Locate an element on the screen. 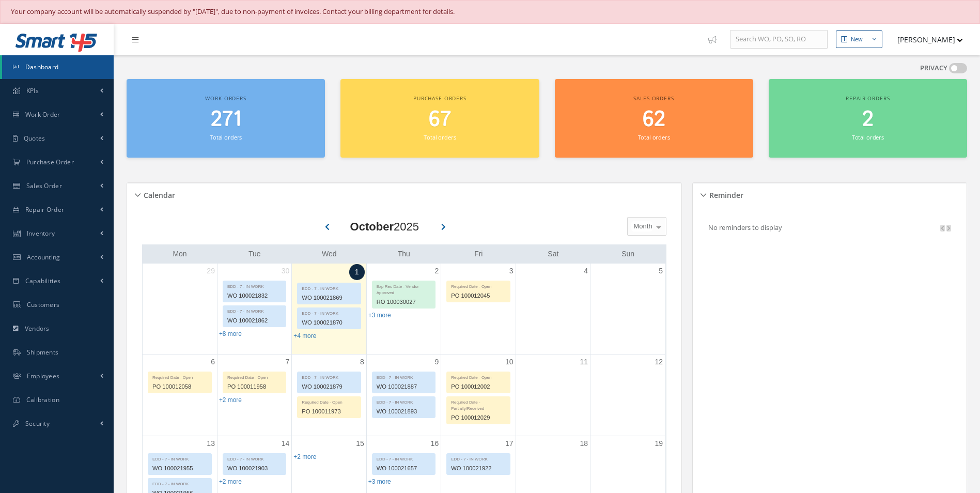 This screenshot has height=493, width=980. a: October 7, 2025 is located at coordinates (288, 362).